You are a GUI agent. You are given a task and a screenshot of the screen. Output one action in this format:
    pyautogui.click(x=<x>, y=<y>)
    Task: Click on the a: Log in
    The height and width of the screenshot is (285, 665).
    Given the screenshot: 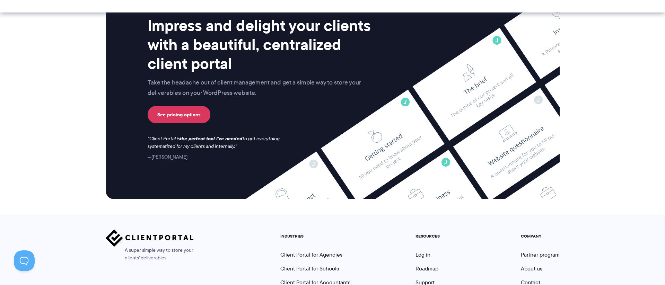 What is the action you would take?
    pyautogui.click(x=422, y=255)
    